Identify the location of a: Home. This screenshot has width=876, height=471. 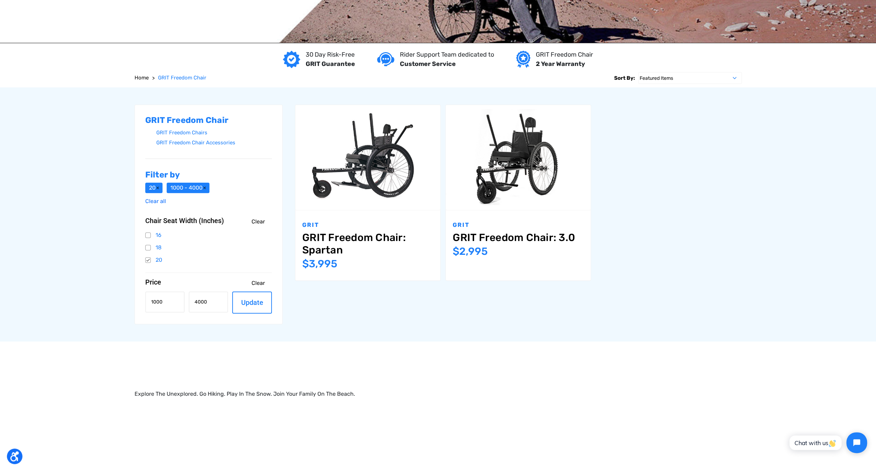
(141, 78).